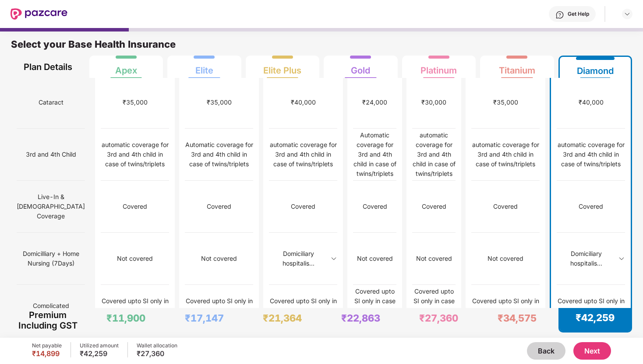  What do you see at coordinates (438, 67) in the screenshot?
I see `div: Platinum` at bounding box center [438, 67].